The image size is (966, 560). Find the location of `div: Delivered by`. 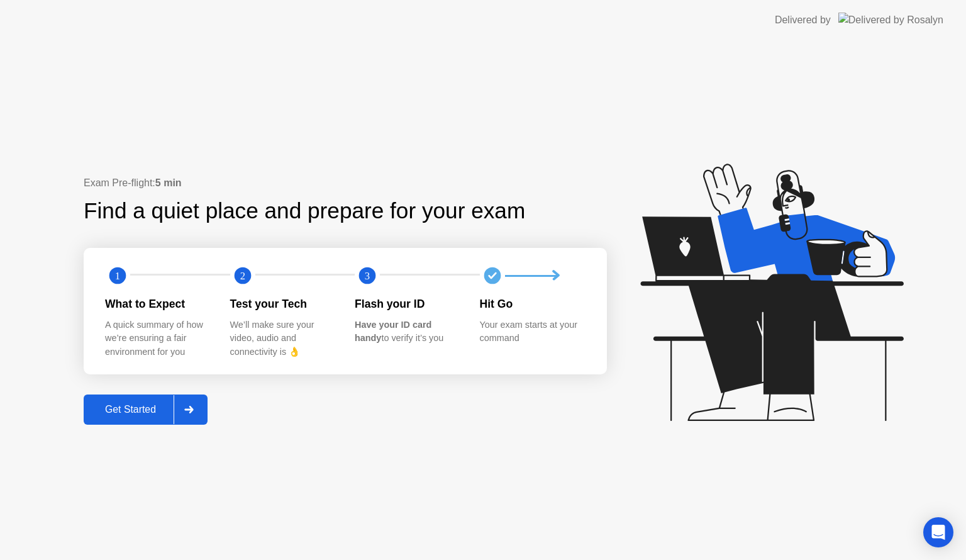

div: Delivered by is located at coordinates (803, 21).